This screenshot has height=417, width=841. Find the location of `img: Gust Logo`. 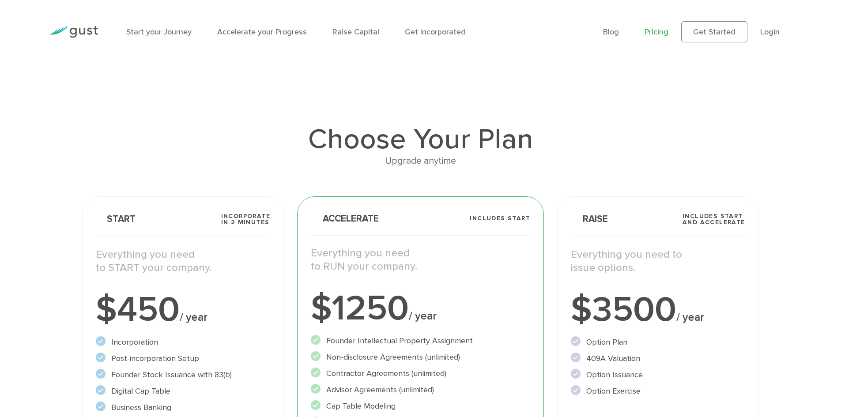

img: Gust Logo is located at coordinates (73, 32).